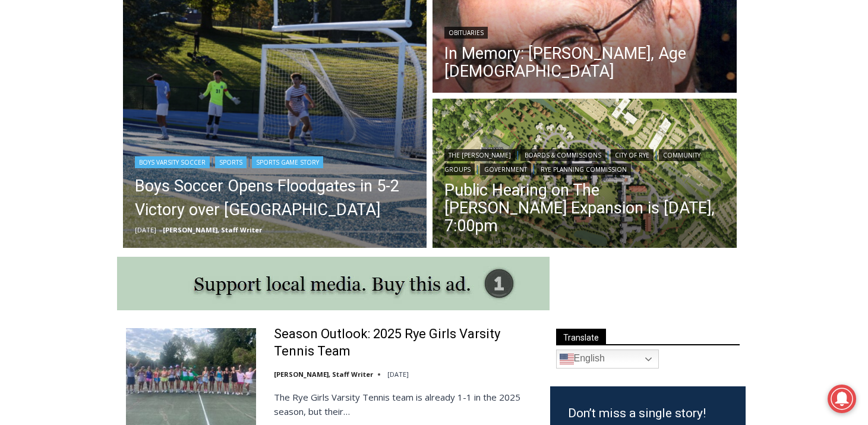  What do you see at coordinates (583, 169) in the screenshot?
I see `a: Rye Planning Commission` at bounding box center [583, 169].